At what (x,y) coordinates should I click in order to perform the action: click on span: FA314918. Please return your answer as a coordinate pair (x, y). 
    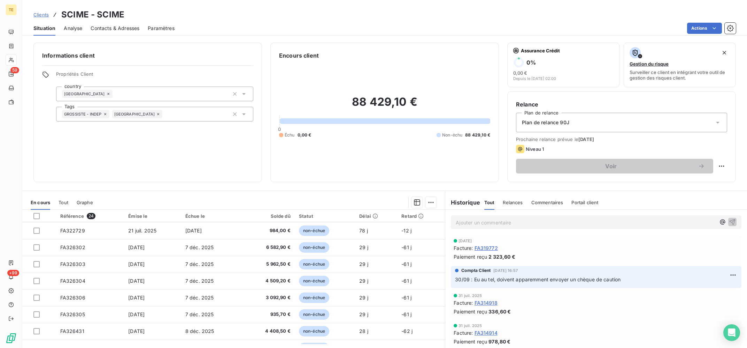
    Looking at the image, I should click on (486, 302).